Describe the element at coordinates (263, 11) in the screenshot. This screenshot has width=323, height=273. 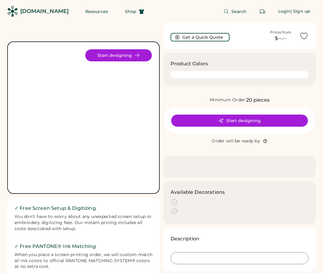
I see `button: Retrieve an order` at that location.